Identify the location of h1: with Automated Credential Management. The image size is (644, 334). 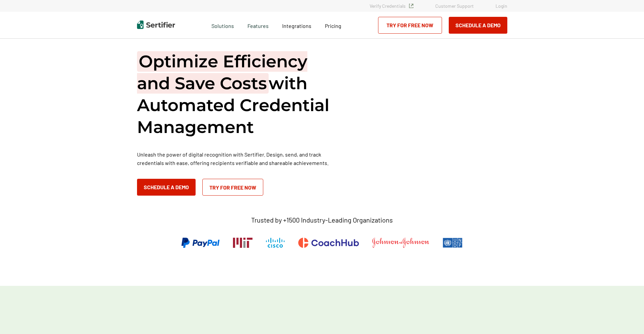
(238, 94).